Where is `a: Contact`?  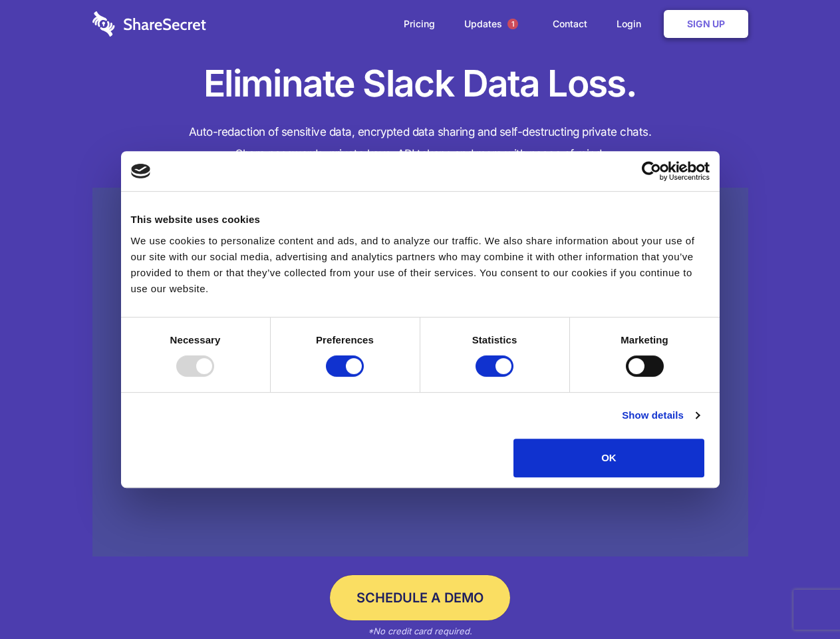
a: Contact is located at coordinates (570, 24).